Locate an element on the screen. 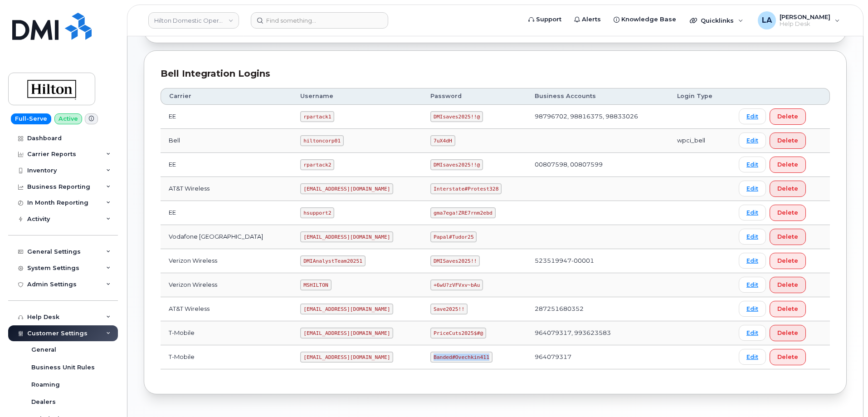 This screenshot has width=868, height=417. span: Help Desk is located at coordinates (804, 24).